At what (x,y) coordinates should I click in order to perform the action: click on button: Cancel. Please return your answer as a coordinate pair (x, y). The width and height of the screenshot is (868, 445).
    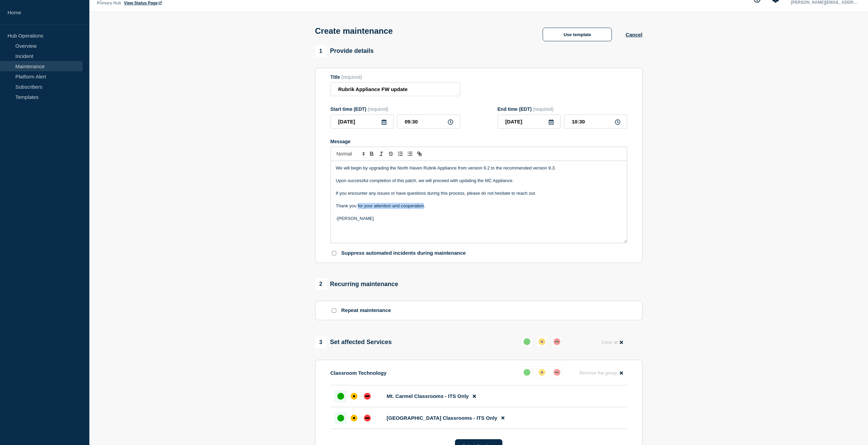
    Looking at the image, I should click on (634, 34).